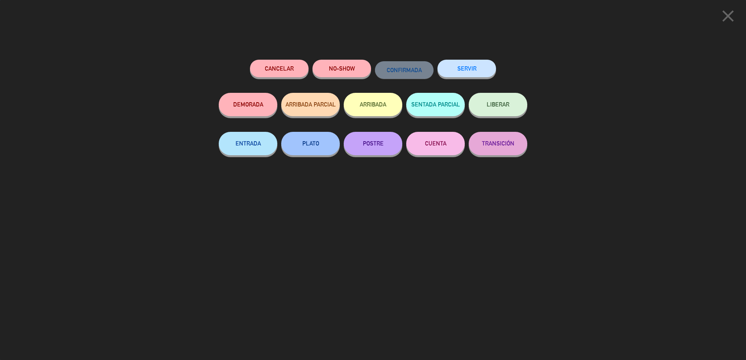  Describe the element at coordinates (248, 105) in the screenshot. I see `button: DEMORADA` at that location.